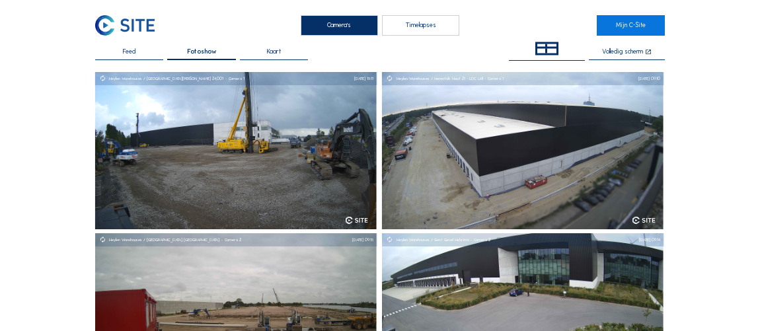 The image size is (760, 331). Describe the element at coordinates (274, 52) in the screenshot. I see `span: Kaart` at that location.